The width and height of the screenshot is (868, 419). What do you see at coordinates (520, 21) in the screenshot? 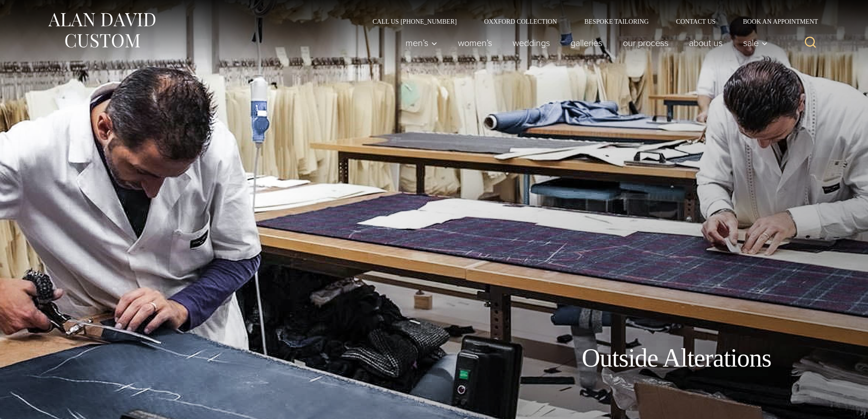
I see `a: Oxxford Collection` at bounding box center [520, 21].